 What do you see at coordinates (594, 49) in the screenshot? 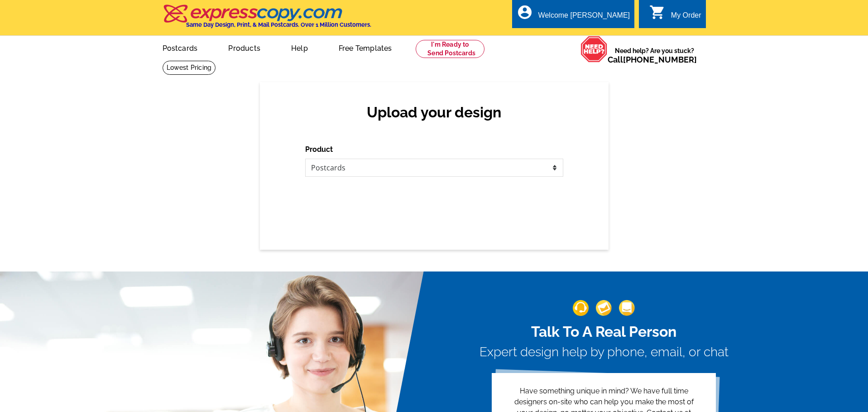
I see `img: help` at bounding box center [594, 49].